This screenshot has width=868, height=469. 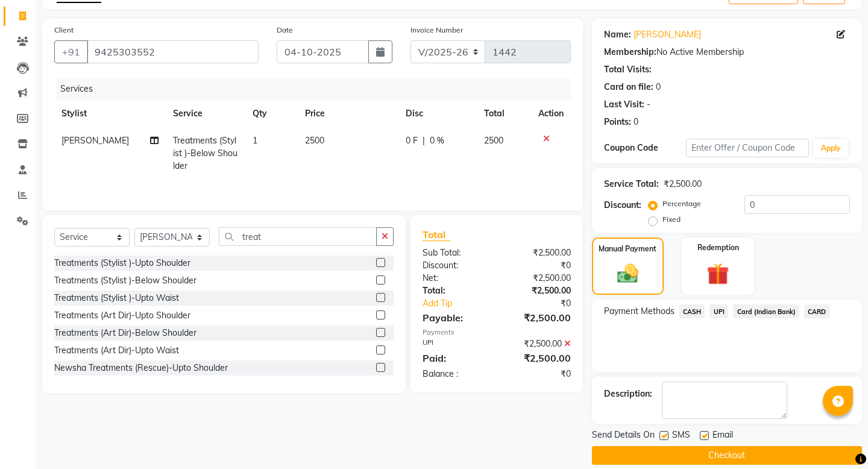 What do you see at coordinates (123, 316) in the screenshot?
I see `div: Treatments (Art Dir)-Upto Shoulder` at bounding box center [123, 316].